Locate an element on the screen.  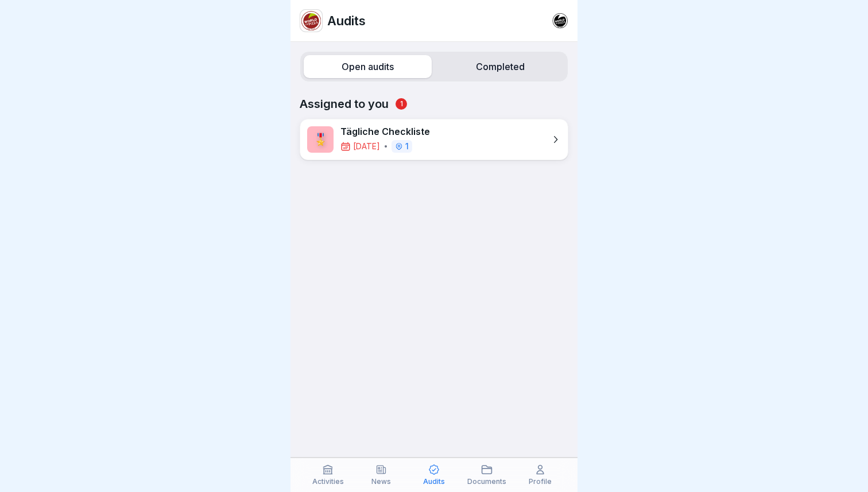
p: Documents is located at coordinates (486, 481).